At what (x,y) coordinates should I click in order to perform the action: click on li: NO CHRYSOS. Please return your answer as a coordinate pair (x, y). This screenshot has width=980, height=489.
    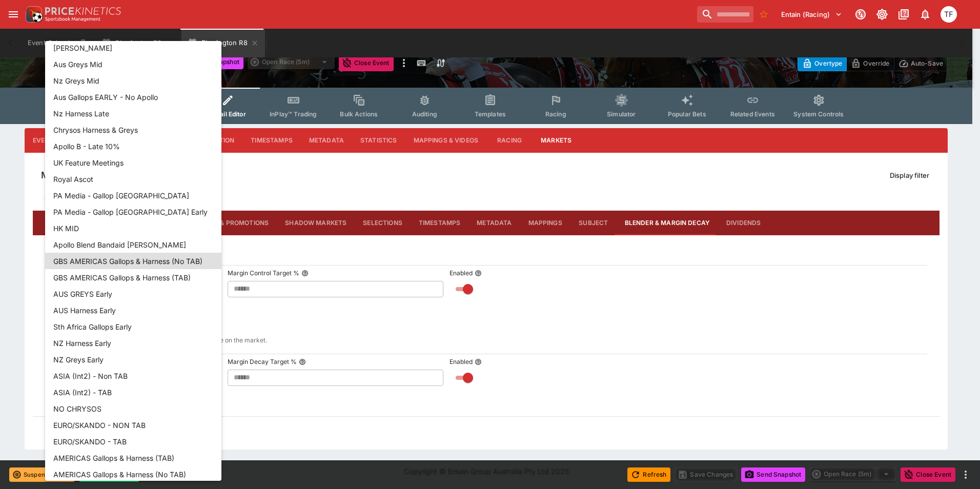
    Looking at the image, I should click on (133, 409).